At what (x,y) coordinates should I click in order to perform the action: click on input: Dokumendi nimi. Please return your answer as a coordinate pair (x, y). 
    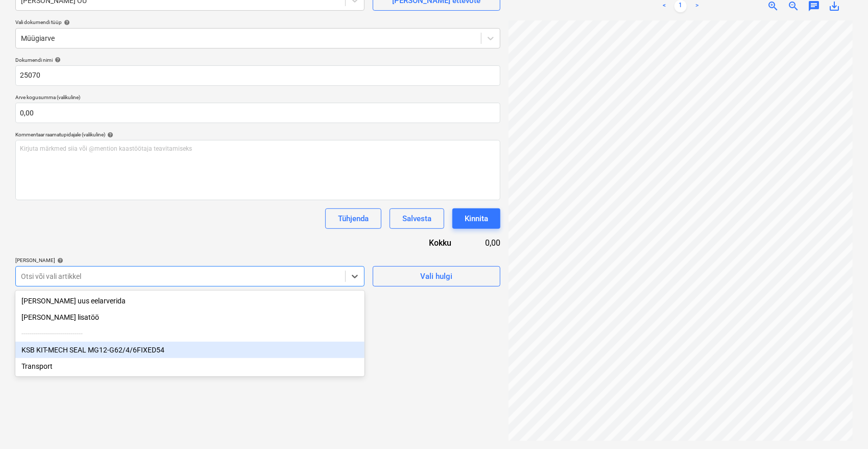
    Looking at the image, I should click on (258, 76).